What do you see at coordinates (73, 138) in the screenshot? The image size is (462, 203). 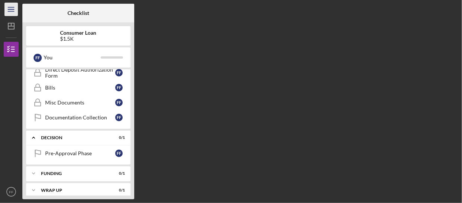 I see `div: Decision` at bounding box center [73, 138].